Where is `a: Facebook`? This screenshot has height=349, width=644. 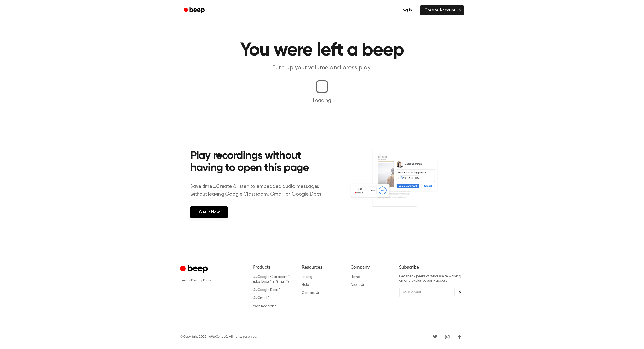 a: Facebook is located at coordinates (460, 337).